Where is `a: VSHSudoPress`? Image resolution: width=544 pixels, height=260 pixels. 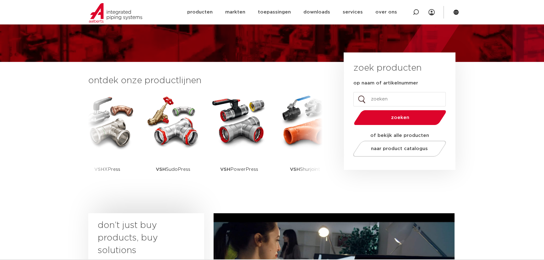 a: VSHSudoPress is located at coordinates (173, 141).